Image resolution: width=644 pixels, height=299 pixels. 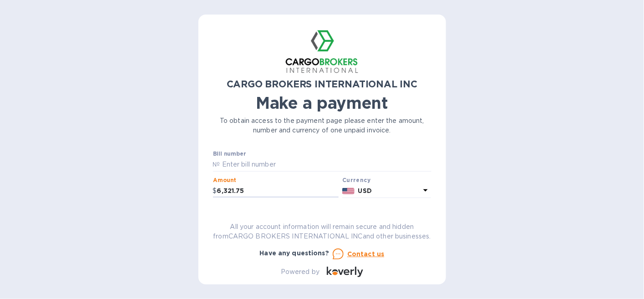 I want to click on p: All your account information will remain secure and hidden from CARGO BROKERS INTERNATIONAL INC a..., so click(x=322, y=232).